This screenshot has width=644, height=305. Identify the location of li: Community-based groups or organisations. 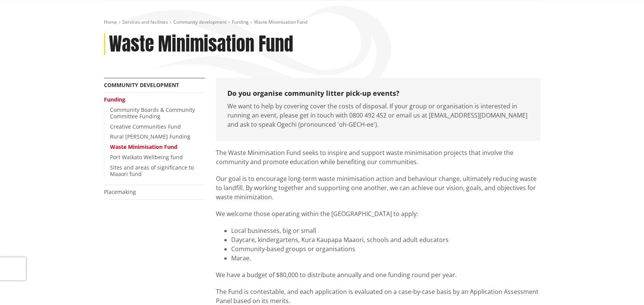
(386, 248).